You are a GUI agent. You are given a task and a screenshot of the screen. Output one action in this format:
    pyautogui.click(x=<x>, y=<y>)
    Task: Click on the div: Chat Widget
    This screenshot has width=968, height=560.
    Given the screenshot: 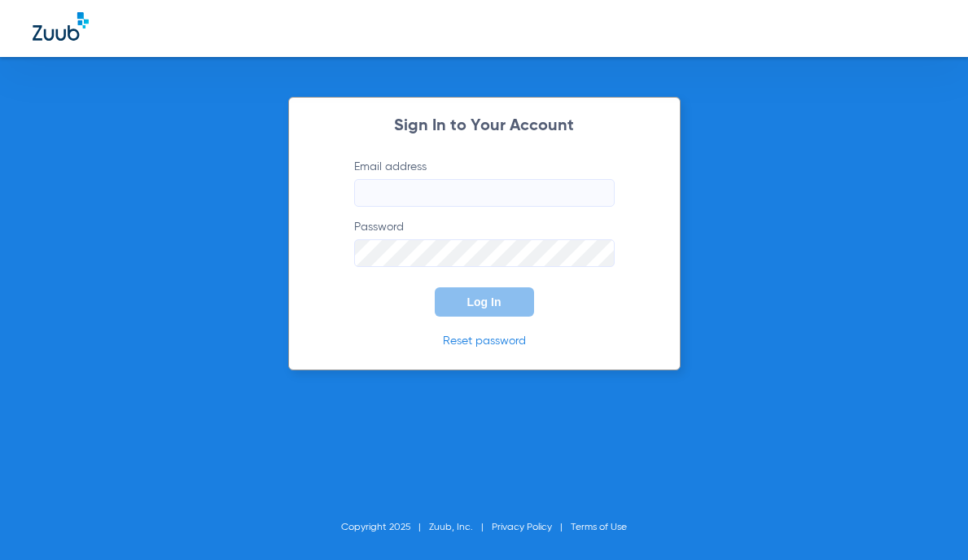 What is the action you would take?
    pyautogui.click(x=928, y=522)
    